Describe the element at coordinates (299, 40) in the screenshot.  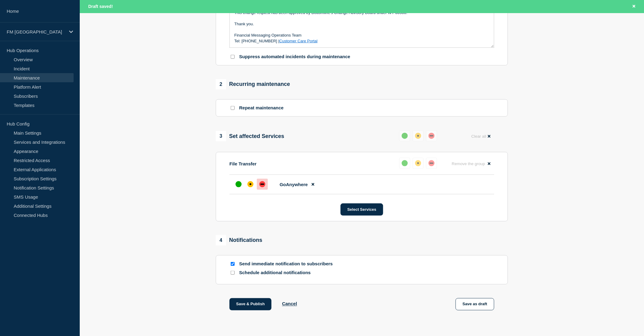
I see `a: Customer Care Portal` at that location.